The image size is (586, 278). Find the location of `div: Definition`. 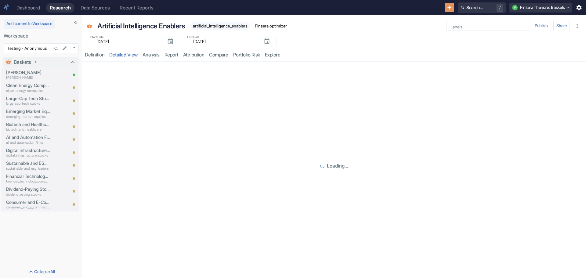

div: Definition is located at coordinates (95, 55).